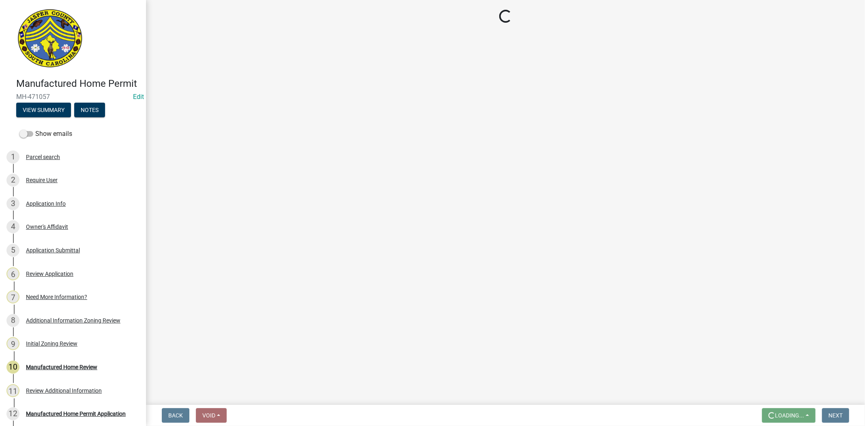 This screenshot has width=865, height=426. I want to click on wm-modal-confirm: Edit Application Number, so click(138, 96).